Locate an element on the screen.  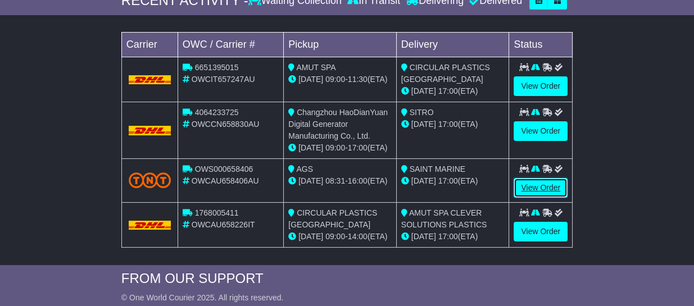
span: OWCIT657247AU is located at coordinates (223, 79).